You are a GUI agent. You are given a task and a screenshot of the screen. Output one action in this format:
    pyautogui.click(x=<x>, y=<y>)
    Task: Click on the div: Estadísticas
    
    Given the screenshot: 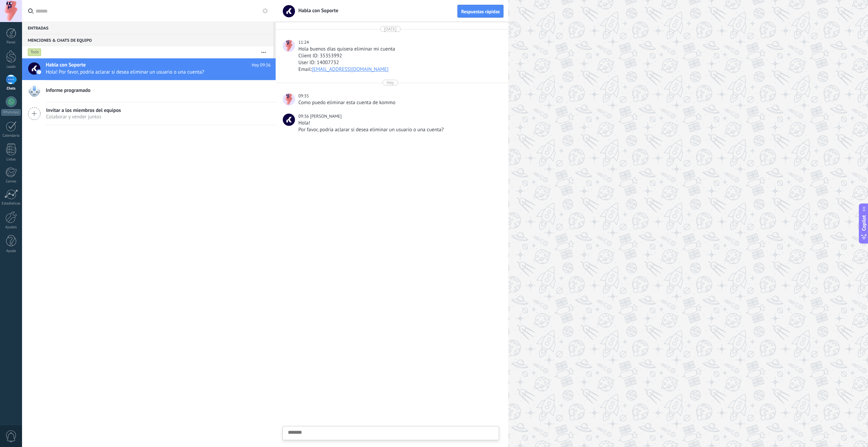 What is the action you would take?
    pyautogui.click(x=11, y=204)
    